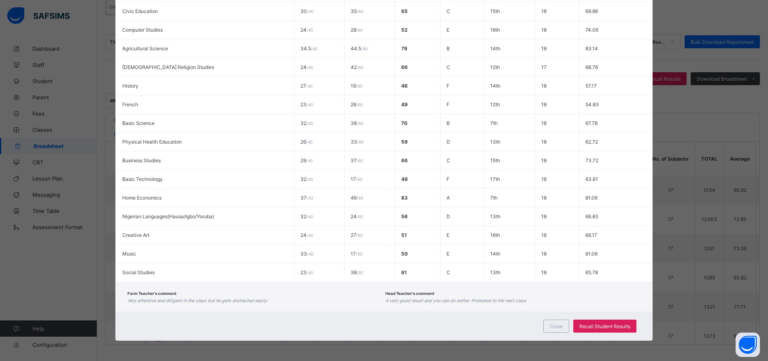 This screenshot has height=361, width=768. Describe the element at coordinates (405, 30) in the screenshot. I see `span: 52` at that location.